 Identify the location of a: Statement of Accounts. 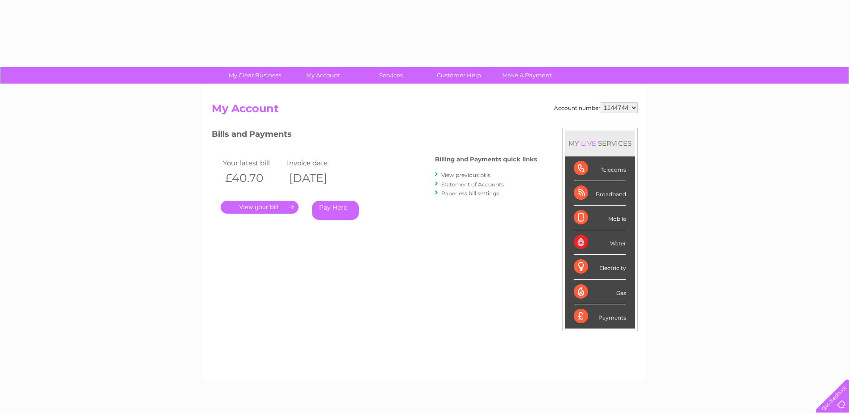
(473, 184).